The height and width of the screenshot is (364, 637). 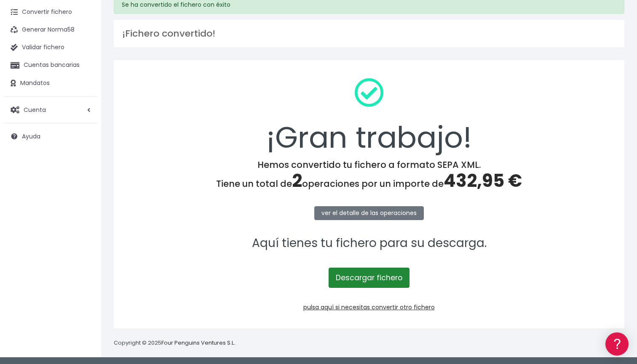 I want to click on a: Descargar fichero, so click(x=369, y=277).